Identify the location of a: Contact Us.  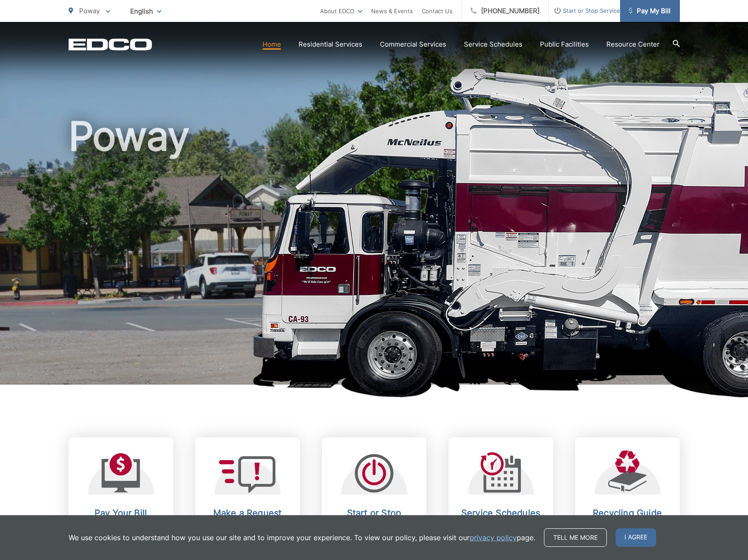
(437, 11).